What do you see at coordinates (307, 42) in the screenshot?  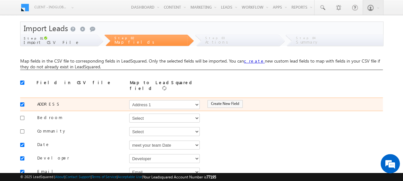 I see `span: Summary` at bounding box center [307, 42].